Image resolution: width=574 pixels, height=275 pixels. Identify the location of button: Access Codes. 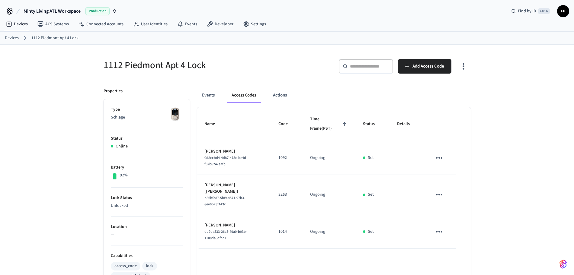
(244, 95).